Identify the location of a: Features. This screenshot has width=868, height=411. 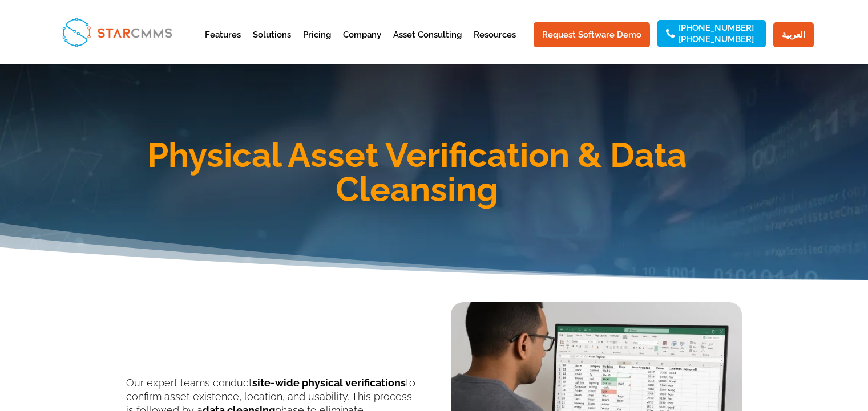
(223, 45).